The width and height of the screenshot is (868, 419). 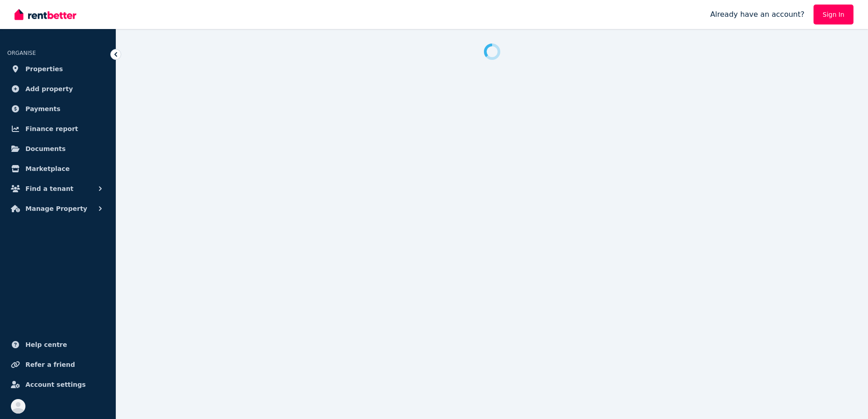 I want to click on a: Properties, so click(x=58, y=69).